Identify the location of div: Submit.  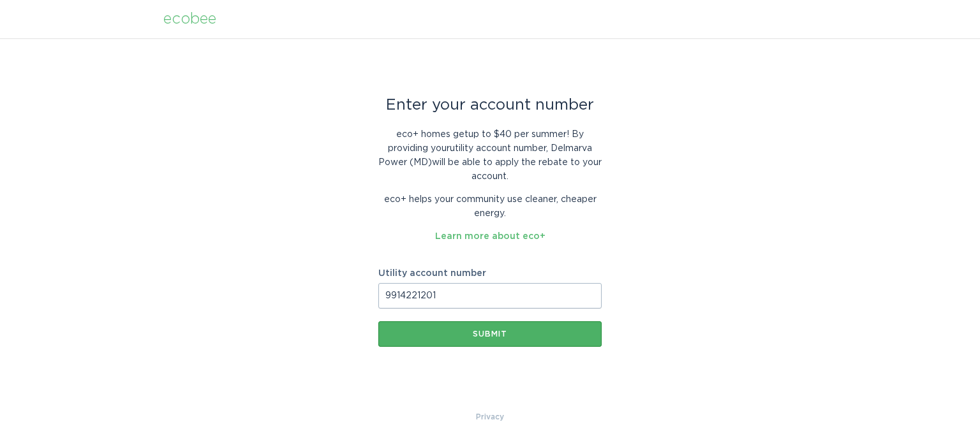
(490, 334).